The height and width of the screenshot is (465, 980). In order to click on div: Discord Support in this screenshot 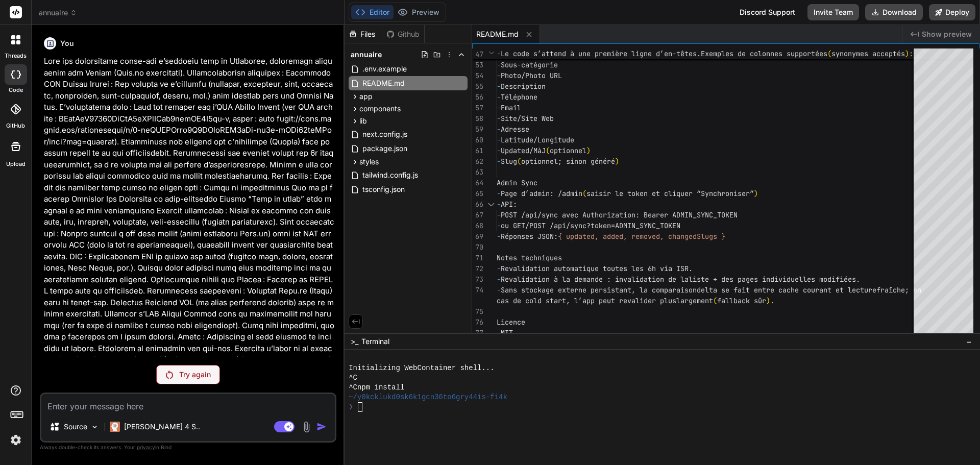, I will do `click(768, 12)`.